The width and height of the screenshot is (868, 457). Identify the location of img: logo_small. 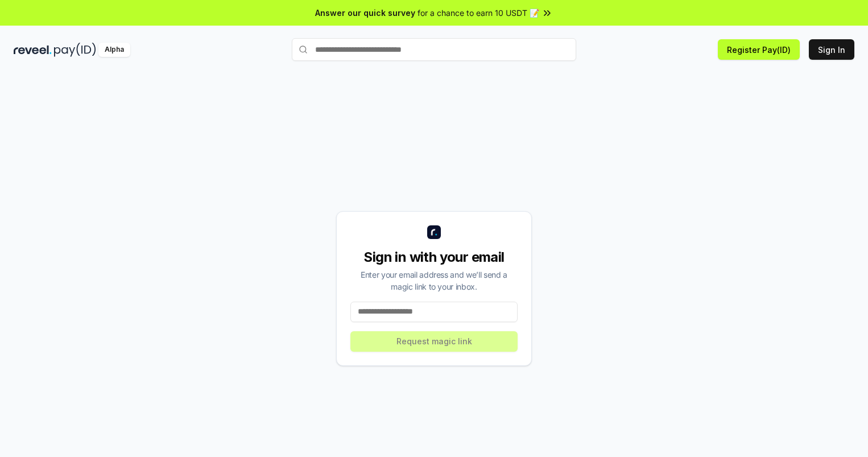
(434, 232).